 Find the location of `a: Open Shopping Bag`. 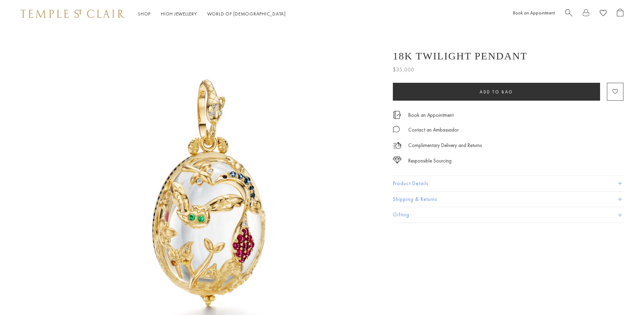

a: Open Shopping Bag is located at coordinates (620, 14).